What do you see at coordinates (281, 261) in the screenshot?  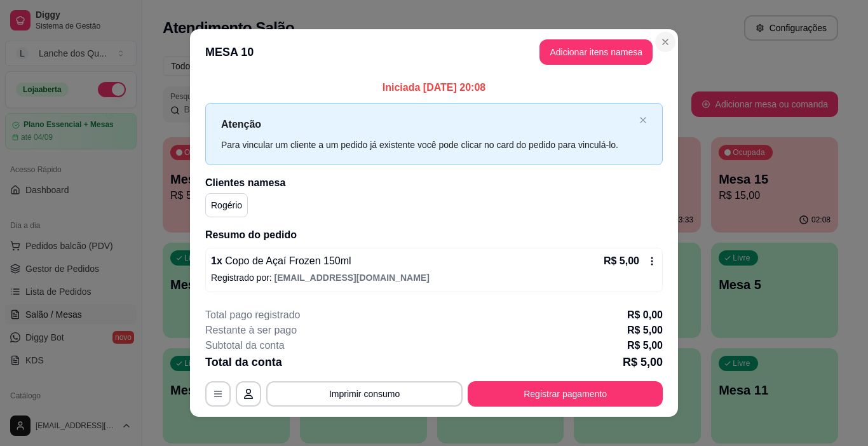 I see `p: 1 x` at bounding box center [281, 261].